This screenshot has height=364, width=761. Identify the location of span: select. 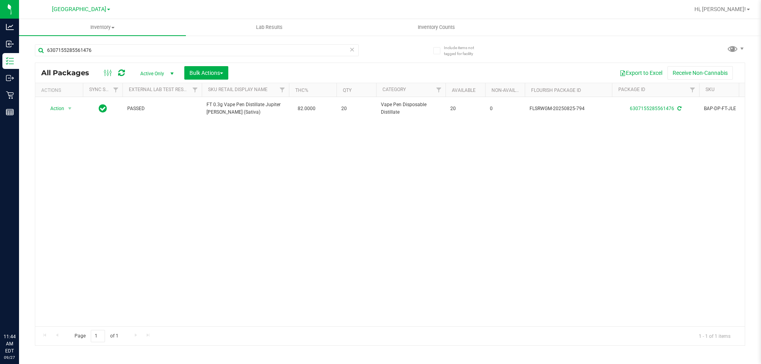
(70, 109).